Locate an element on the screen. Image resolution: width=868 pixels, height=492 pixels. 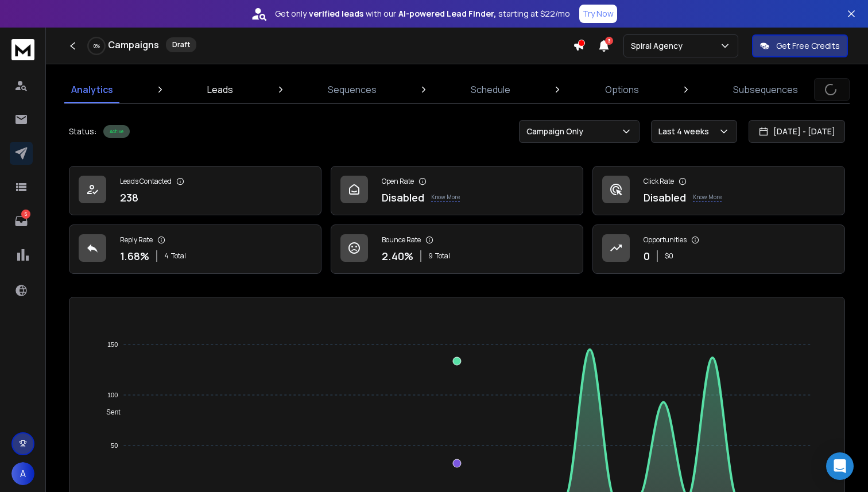
button: Get Free Credits is located at coordinates (800, 46).